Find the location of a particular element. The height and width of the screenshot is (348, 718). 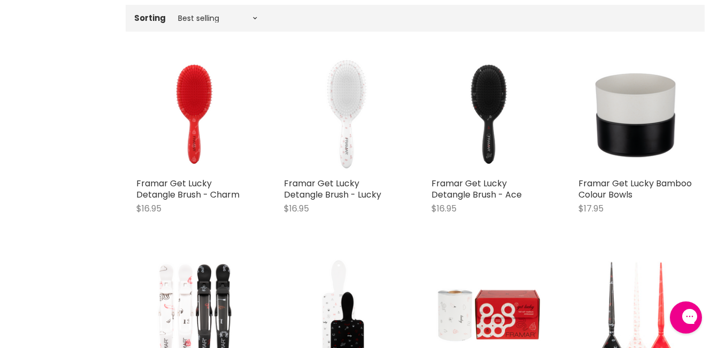

img: Framar Get Lucky Detangle Brush - Lucky is located at coordinates (342, 115).